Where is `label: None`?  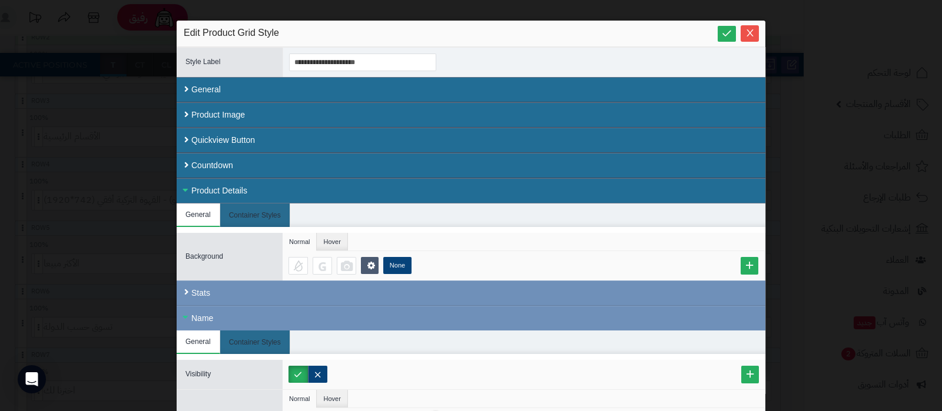 label: None is located at coordinates (397, 265).